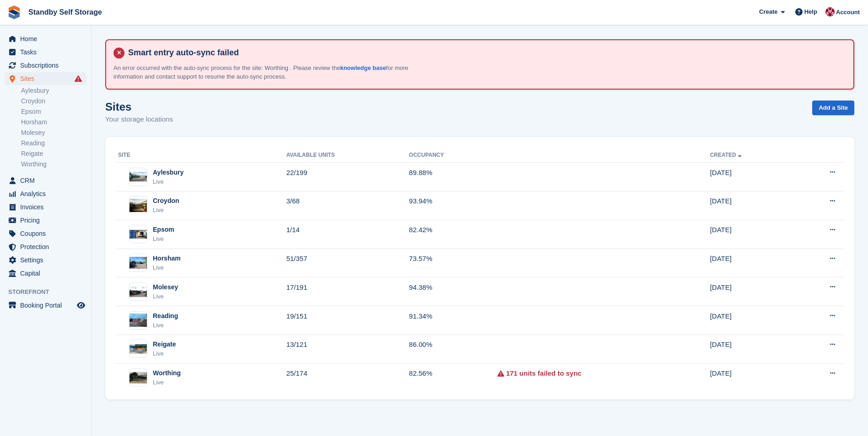 This screenshot has width=868, height=436. I want to click on a: 171 units failed to sync, so click(543, 373).